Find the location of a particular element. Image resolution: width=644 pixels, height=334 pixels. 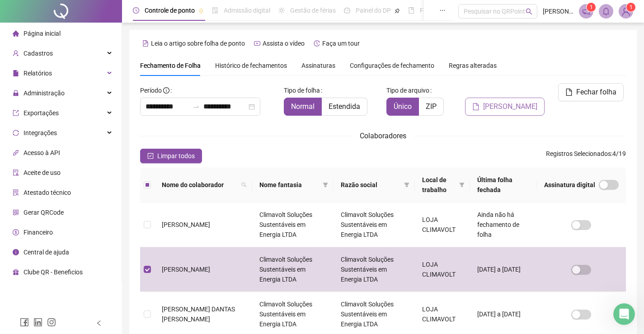

span: Colaboradores is located at coordinates (383, 135).